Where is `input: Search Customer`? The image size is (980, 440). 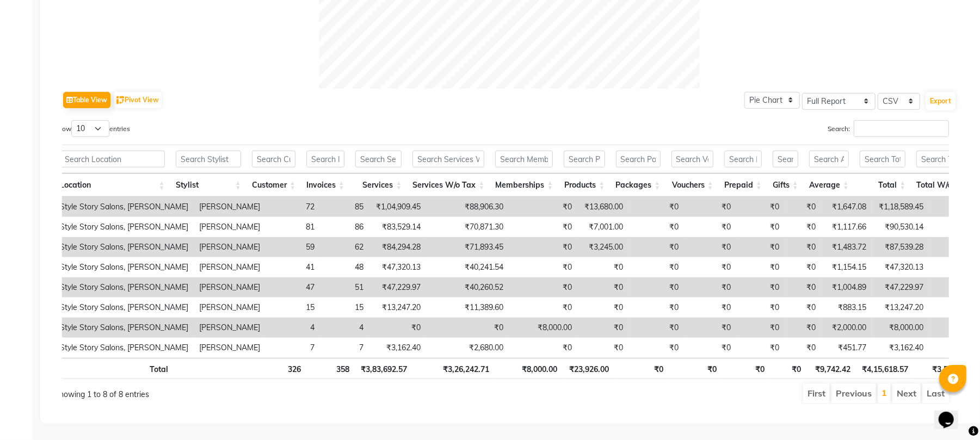
input: Search Customer is located at coordinates (274, 159).